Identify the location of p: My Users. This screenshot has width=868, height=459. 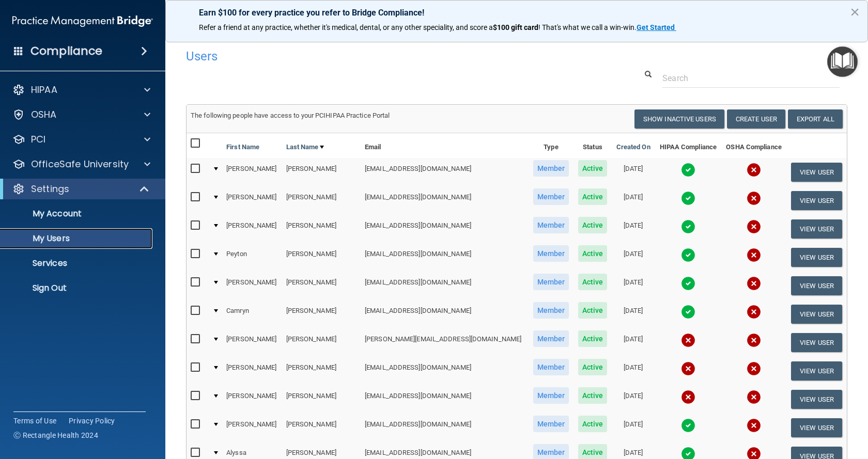
(77, 239).